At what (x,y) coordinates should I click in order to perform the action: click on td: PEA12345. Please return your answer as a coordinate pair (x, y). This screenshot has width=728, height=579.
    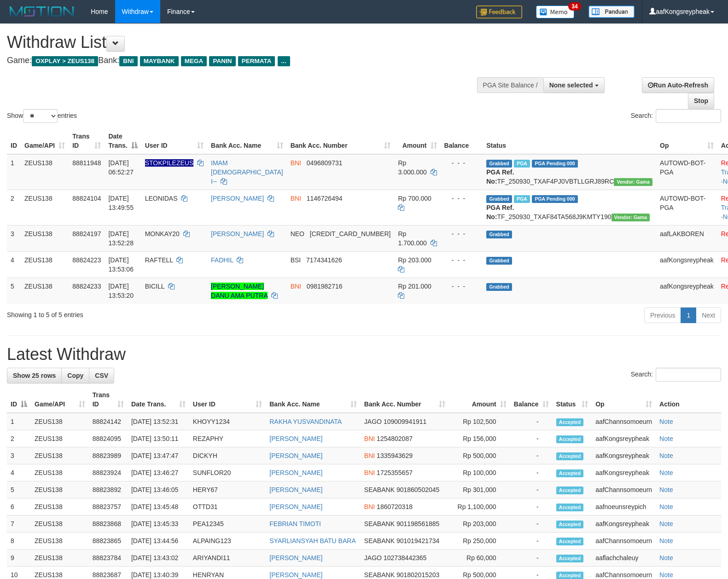
    Looking at the image, I should click on (228, 524).